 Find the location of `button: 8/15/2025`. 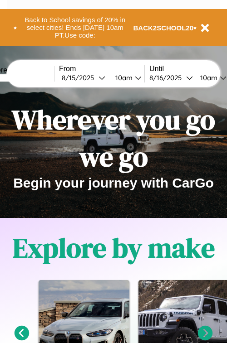

button: 8/15/2025 is located at coordinates (83, 78).